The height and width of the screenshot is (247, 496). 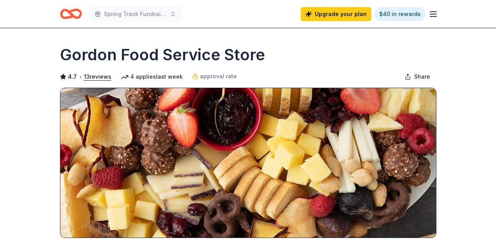 I want to click on a: Upgrade your plan, so click(x=336, y=14).